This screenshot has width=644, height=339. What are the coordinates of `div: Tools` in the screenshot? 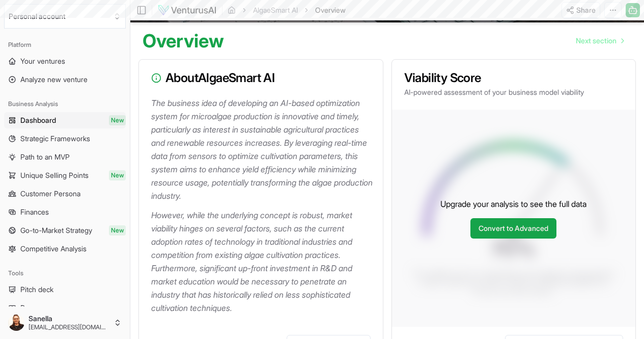 It's located at (65, 273).